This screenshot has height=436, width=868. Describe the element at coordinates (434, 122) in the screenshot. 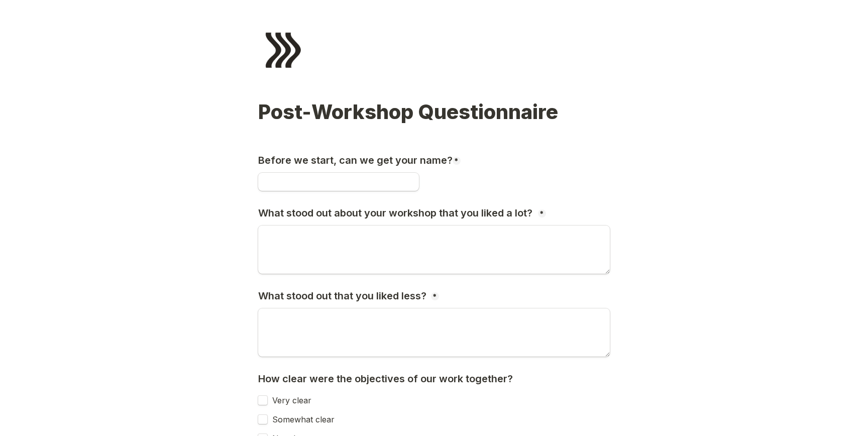

I see `h1: Post-Workshop Questionnaire` at that location.